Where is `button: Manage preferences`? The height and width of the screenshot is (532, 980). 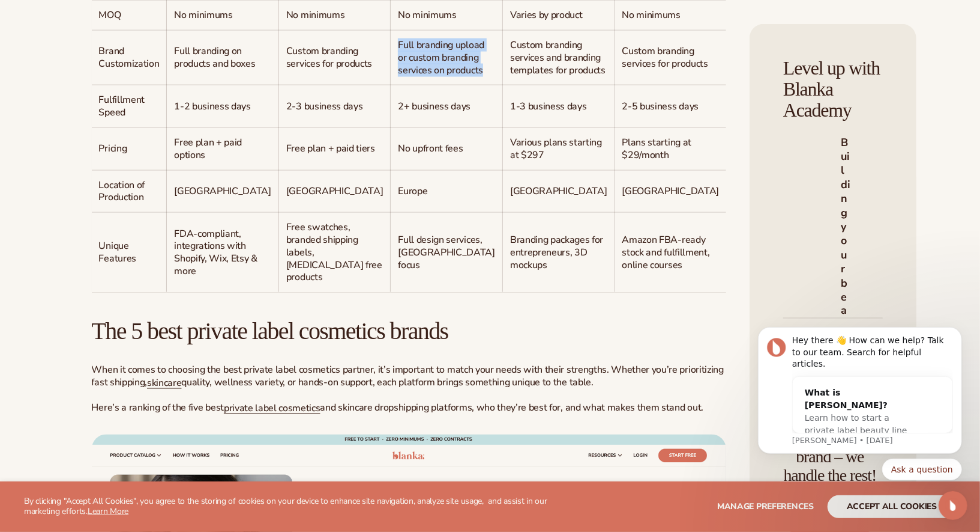 button: Manage preferences is located at coordinates (765, 507).